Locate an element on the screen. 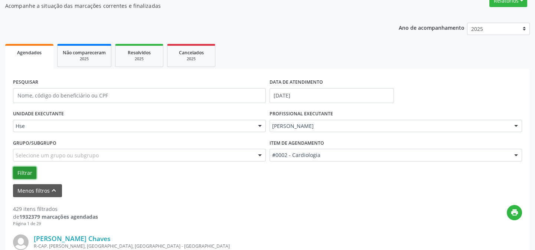  span: #0002 - Cardiologia is located at coordinates (390, 155).